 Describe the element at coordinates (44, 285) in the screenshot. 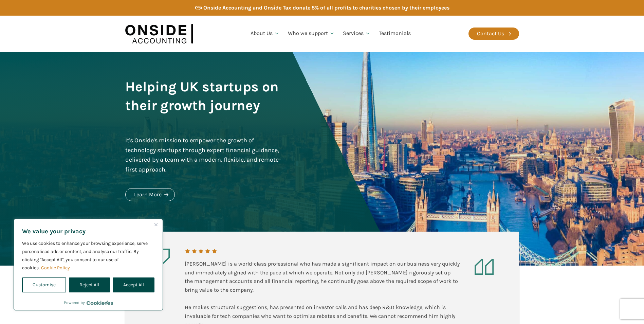

I see `button: Customise` at that location.